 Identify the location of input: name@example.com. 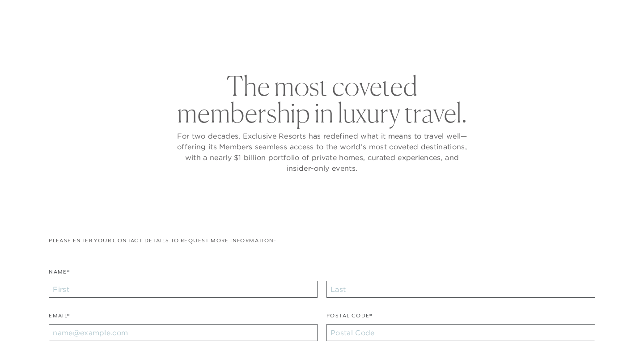
(183, 332).